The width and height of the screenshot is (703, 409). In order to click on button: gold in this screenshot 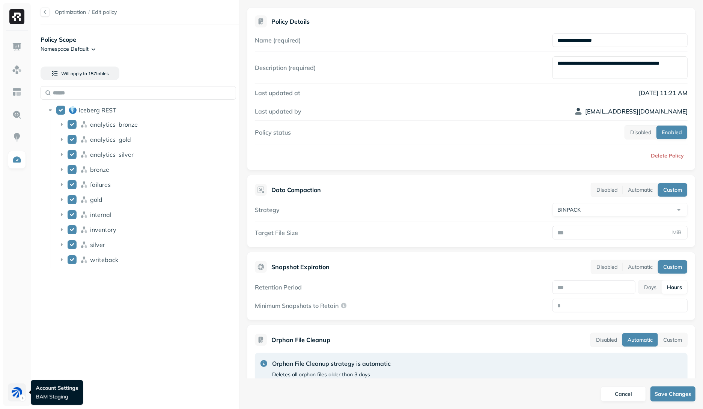, I will do `click(72, 199)`.